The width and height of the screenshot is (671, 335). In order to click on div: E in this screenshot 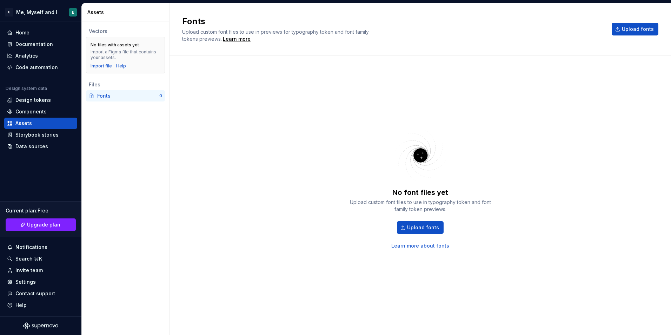, I will do `click(73, 12)`.